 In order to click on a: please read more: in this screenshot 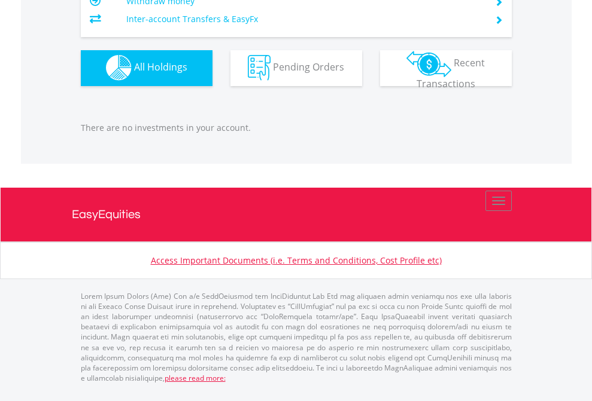, I will do `click(195, 378)`.